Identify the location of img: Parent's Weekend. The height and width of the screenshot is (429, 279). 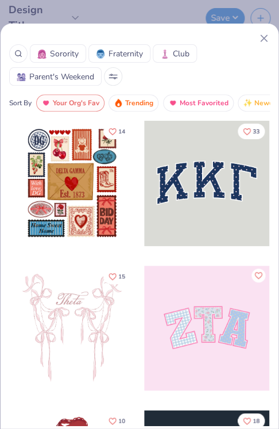
(21, 77).